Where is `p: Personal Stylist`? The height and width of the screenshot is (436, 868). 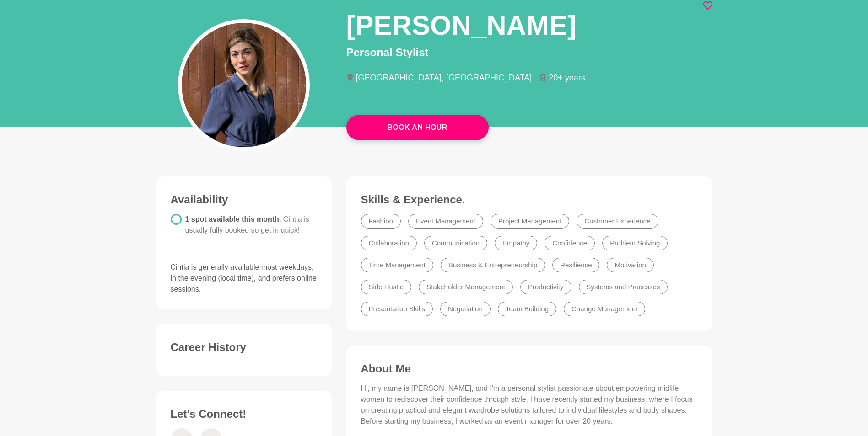 p: Personal Stylist is located at coordinates (529, 53).